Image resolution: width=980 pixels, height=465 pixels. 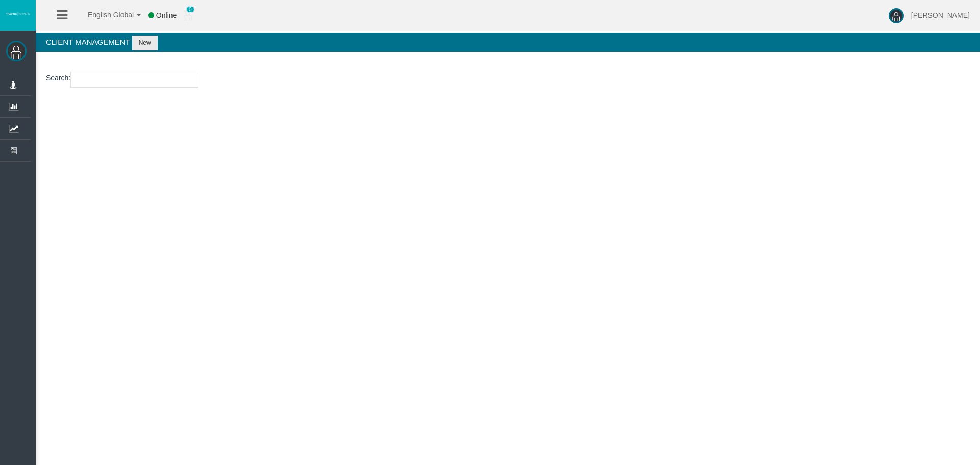 I want to click on img: user_small.png, so click(x=188, y=16).